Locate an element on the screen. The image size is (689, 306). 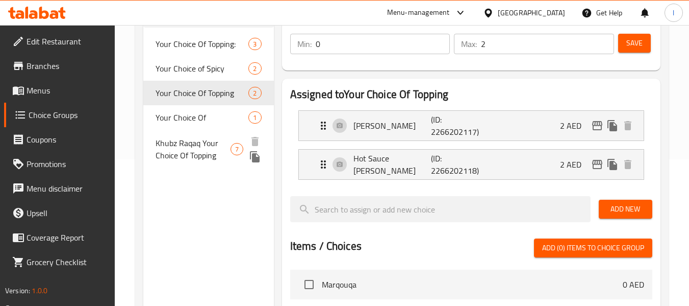
span: Choice Groups is located at coordinates (68, 115).